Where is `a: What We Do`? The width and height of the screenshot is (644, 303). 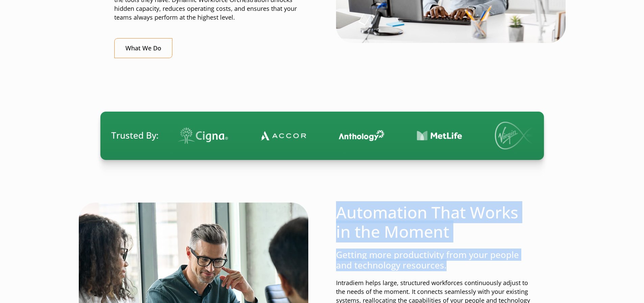
a: What We Do is located at coordinates (143, 48).